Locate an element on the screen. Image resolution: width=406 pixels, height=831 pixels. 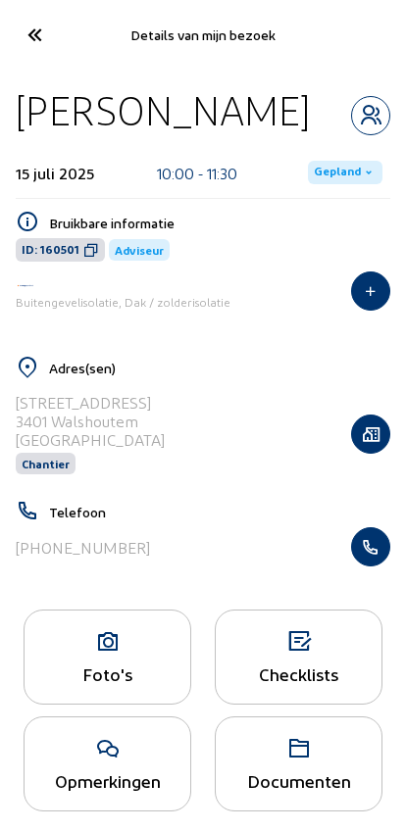
div: 3401 Walshoutem is located at coordinates (90, 420).